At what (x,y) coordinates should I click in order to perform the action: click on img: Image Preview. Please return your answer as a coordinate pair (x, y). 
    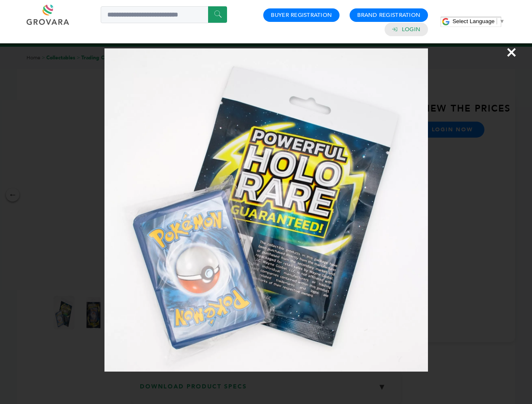
    Looking at the image, I should click on (266, 210).